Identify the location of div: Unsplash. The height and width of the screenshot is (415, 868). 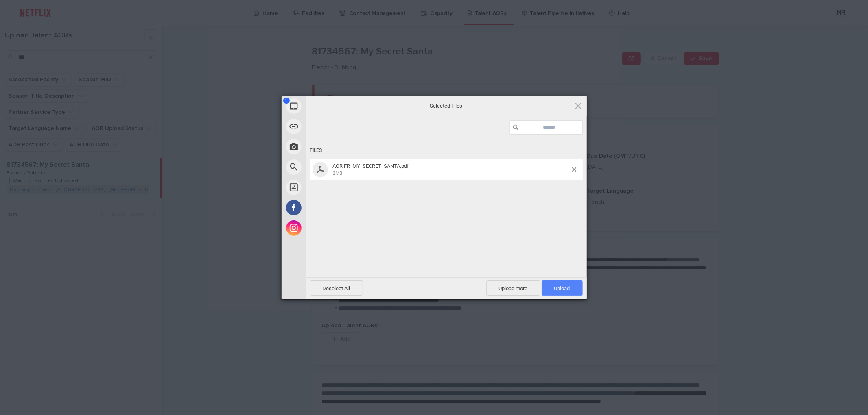
(330, 188).